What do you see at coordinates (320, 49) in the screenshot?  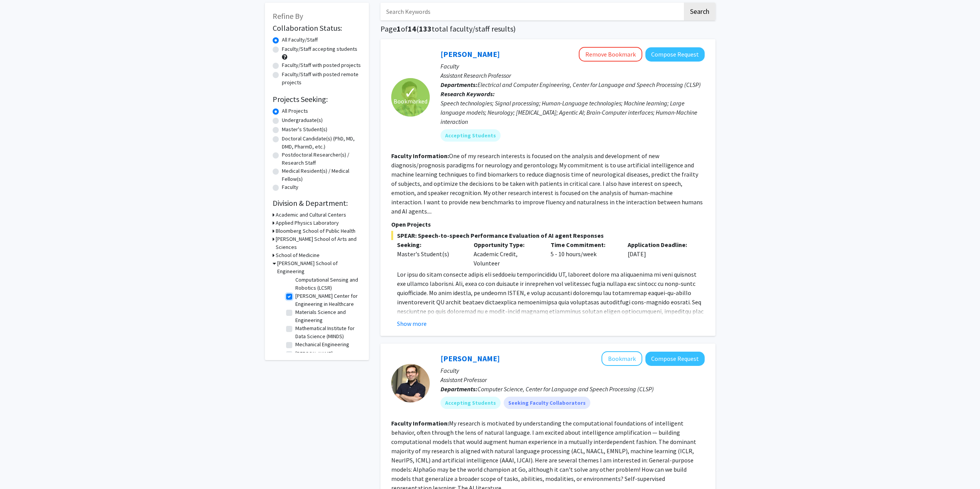 I see `label: Faculty/Staff accepting students` at bounding box center [320, 49].